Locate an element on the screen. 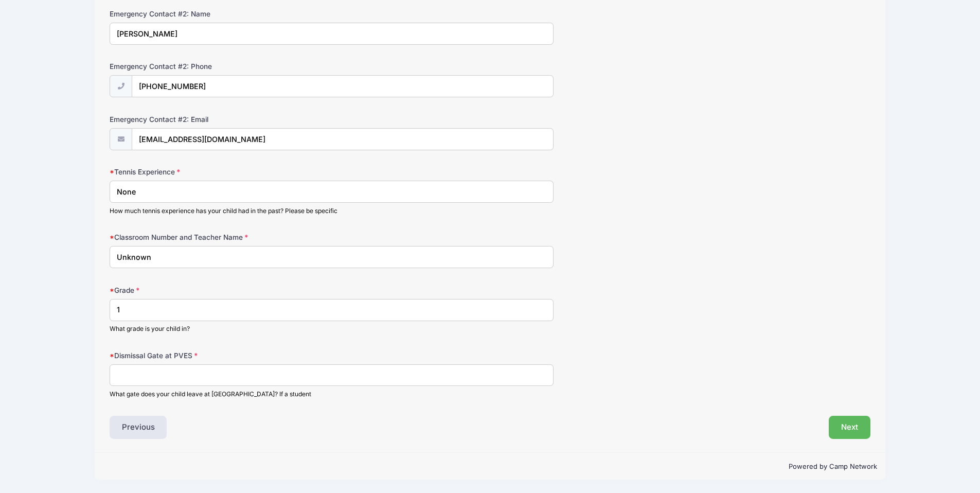 This screenshot has width=980, height=493. input: (xxx) xxx-xxxx is located at coordinates (342, 86).